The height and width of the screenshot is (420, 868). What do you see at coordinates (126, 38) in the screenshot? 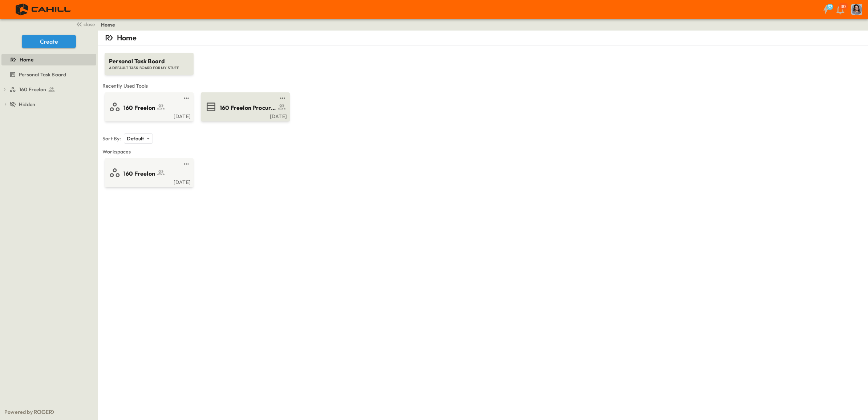
I see `p: Home` at bounding box center [126, 38].